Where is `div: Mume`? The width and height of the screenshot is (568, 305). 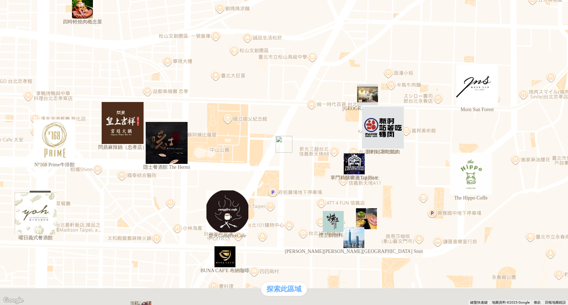
div: Mume is located at coordinates (40, 201).